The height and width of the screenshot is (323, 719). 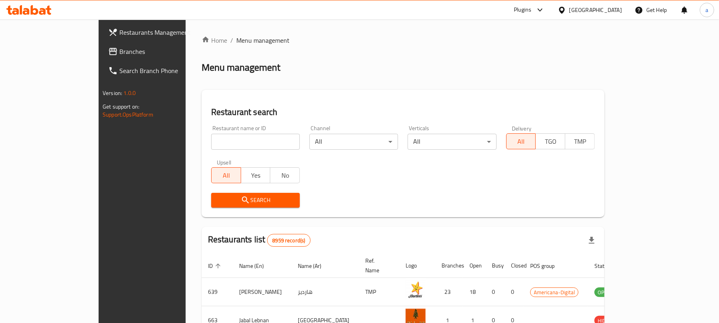 I want to click on nav: breadcrumb, so click(x=403, y=40).